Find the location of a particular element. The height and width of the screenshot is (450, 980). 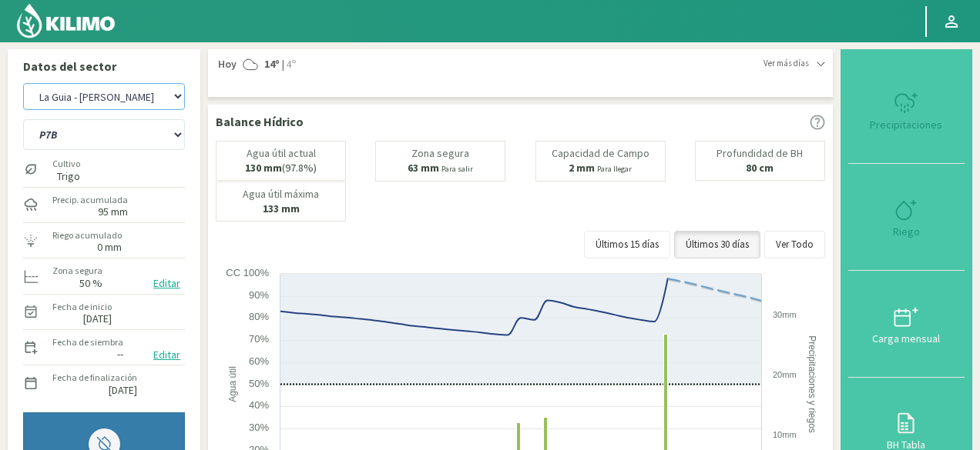

text: 90% is located at coordinates (259, 295).